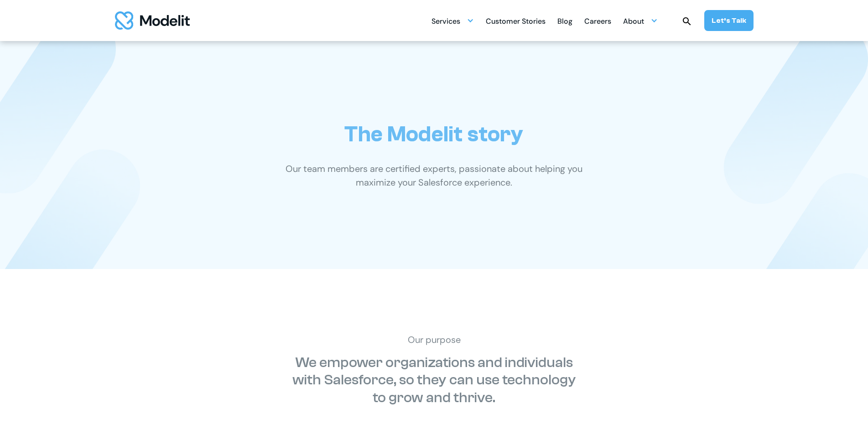  What do you see at coordinates (152, 20) in the screenshot?
I see `a: home` at bounding box center [152, 20].